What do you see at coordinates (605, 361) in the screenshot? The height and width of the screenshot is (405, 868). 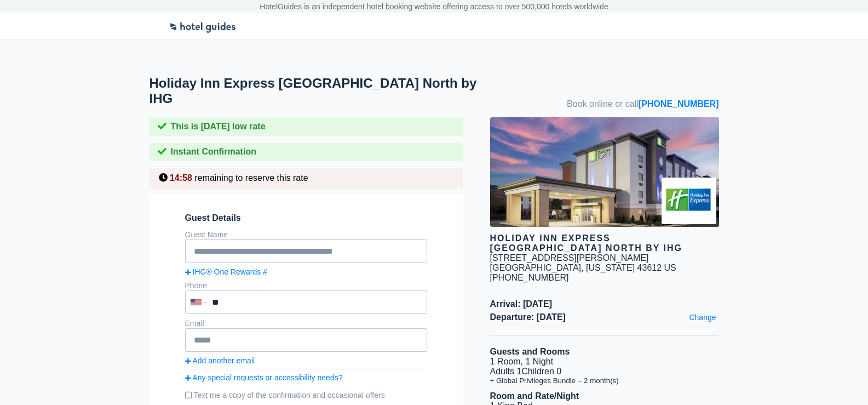 I see `li: 1 Room, 1 Night` at bounding box center [605, 361].